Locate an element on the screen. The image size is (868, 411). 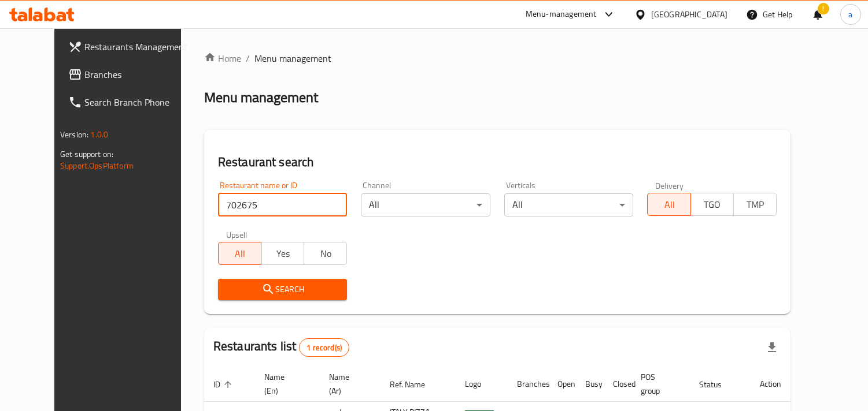
th: Action is located at coordinates (770, 384).